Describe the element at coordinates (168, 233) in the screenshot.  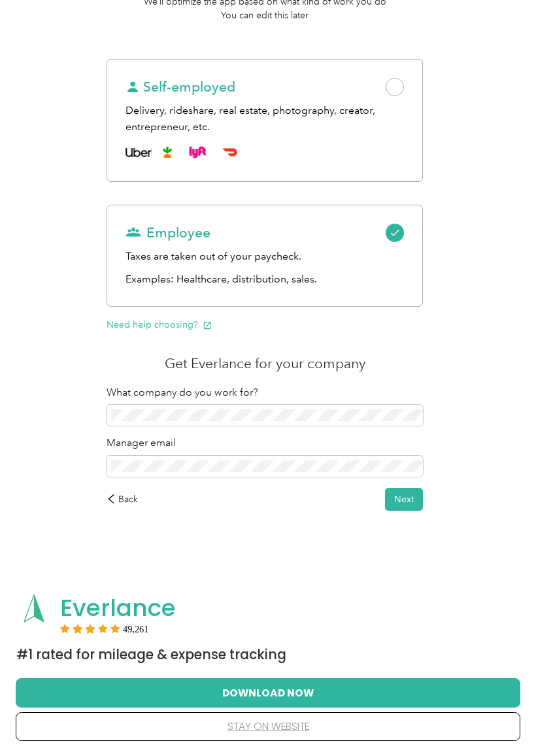
I see `span: Employee` at that location.